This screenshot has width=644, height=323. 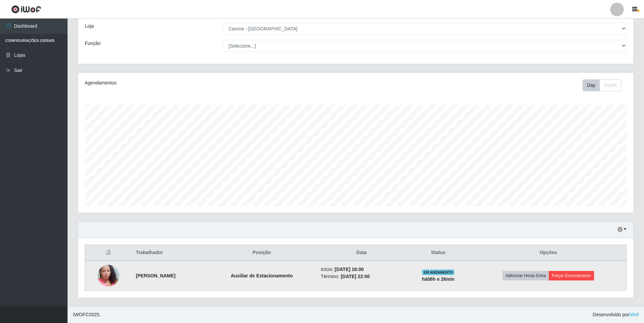 What do you see at coordinates (262, 276) in the screenshot?
I see `strong: Auxiliar de Estacionamento` at bounding box center [262, 276].